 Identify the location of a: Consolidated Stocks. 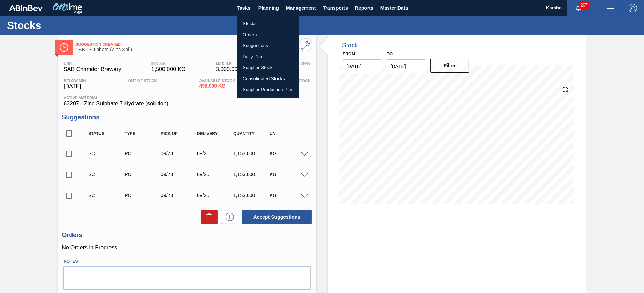
(268, 79).